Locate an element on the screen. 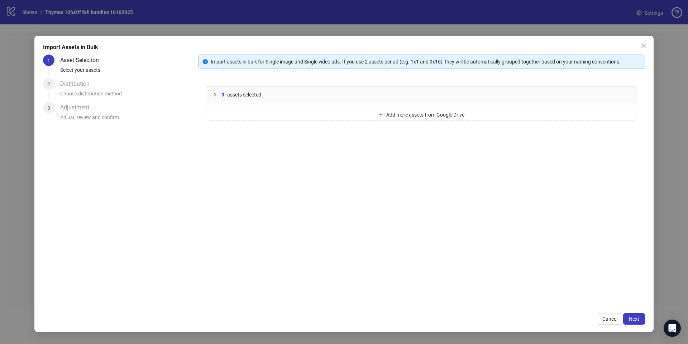 The image size is (688, 344). div: Import Assets in Bulk is located at coordinates (344, 47).